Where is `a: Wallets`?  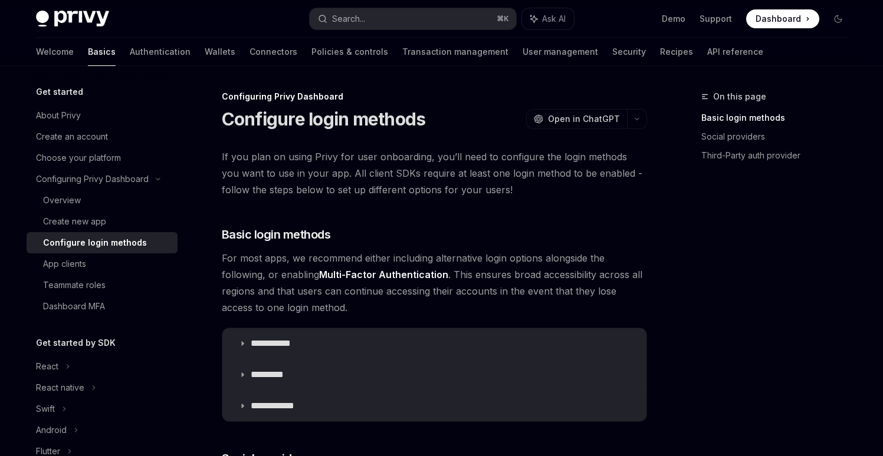
a: Wallets is located at coordinates (220, 52).